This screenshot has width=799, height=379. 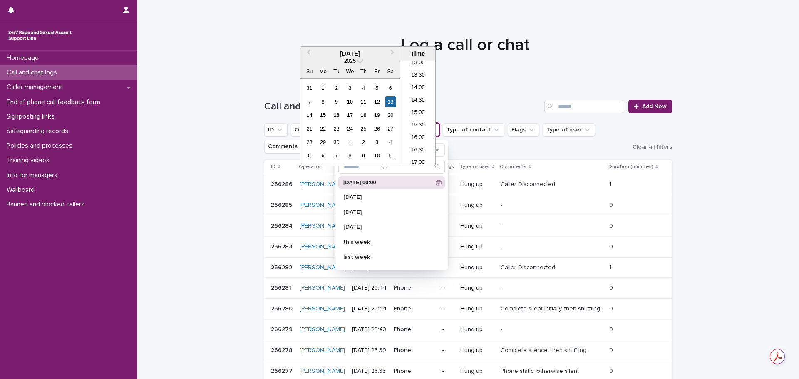 I want to click on p: 266281, so click(x=282, y=287).